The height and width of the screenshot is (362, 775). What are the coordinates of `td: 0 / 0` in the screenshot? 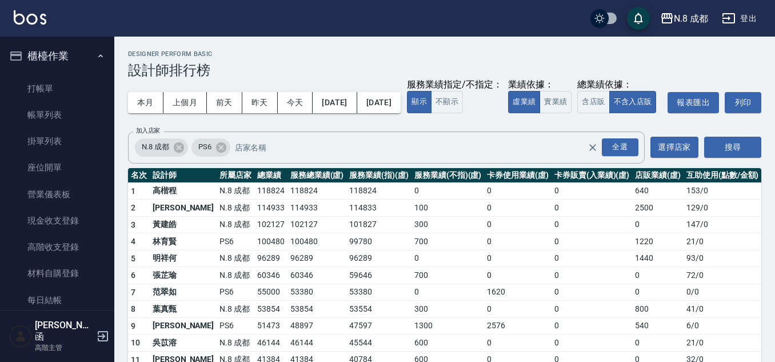 It's located at (722, 292).